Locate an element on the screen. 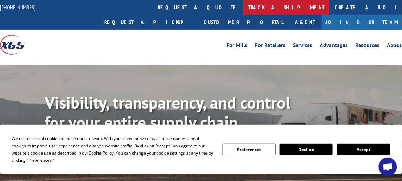 This screenshot has height=181, width=402. a: Customer Portal is located at coordinates (243, 22).